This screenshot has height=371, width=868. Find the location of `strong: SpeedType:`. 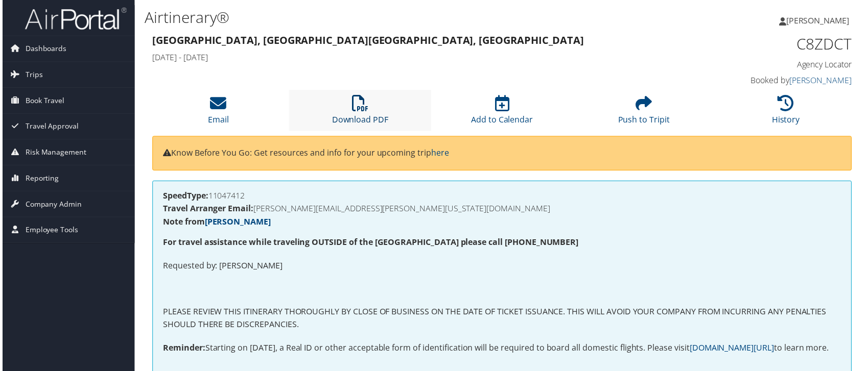

strong: SpeedType: is located at coordinates (184, 196).